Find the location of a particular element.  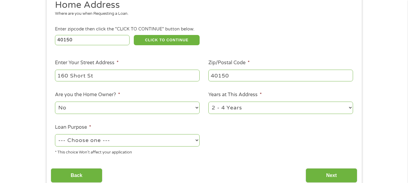

input: Back is located at coordinates (76, 176).